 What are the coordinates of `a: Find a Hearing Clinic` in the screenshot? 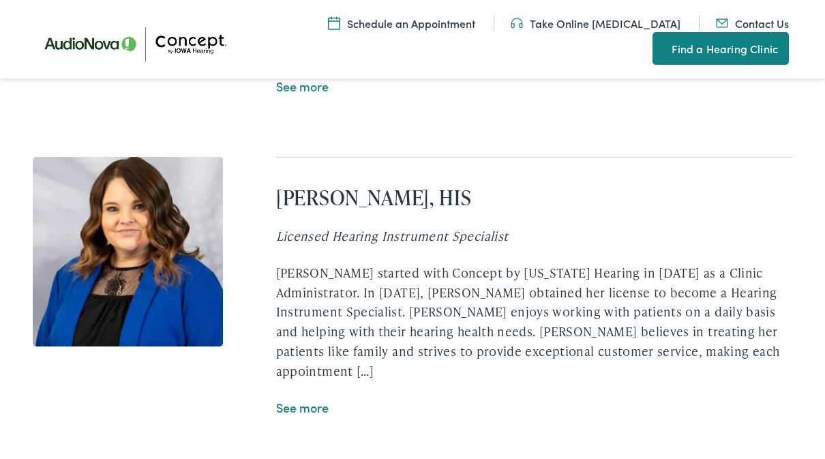 It's located at (721, 48).